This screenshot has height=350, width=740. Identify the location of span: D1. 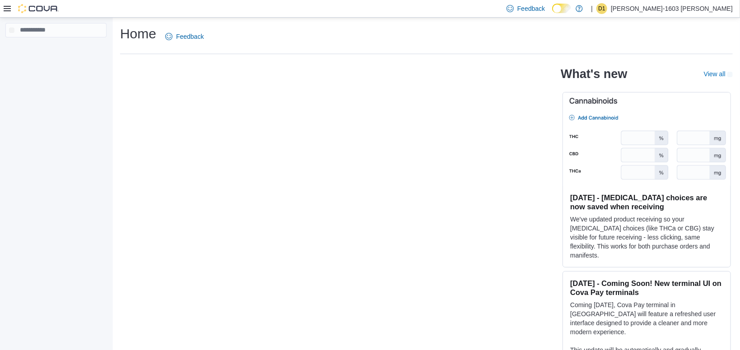
(602, 9).